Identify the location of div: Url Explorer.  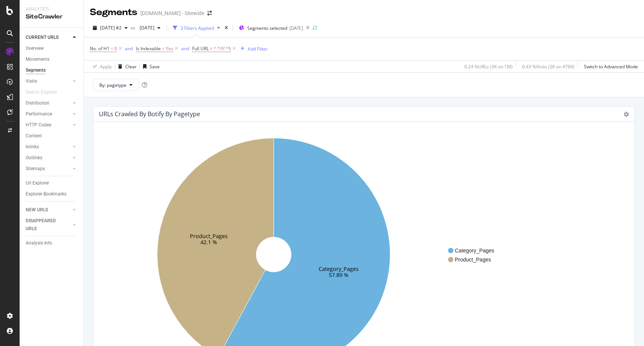
(37, 183).